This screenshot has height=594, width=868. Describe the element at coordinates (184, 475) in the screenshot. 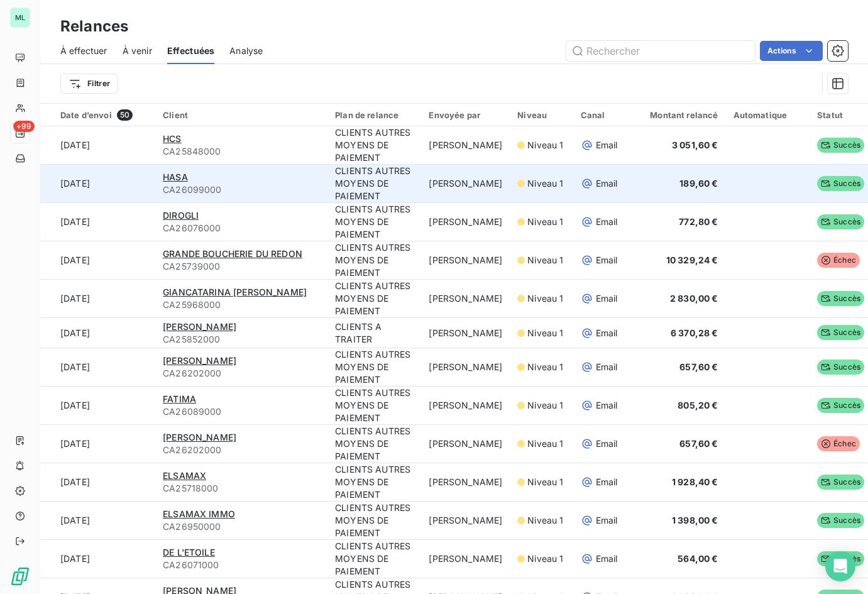

I see `span: ELSAMAX` at that location.